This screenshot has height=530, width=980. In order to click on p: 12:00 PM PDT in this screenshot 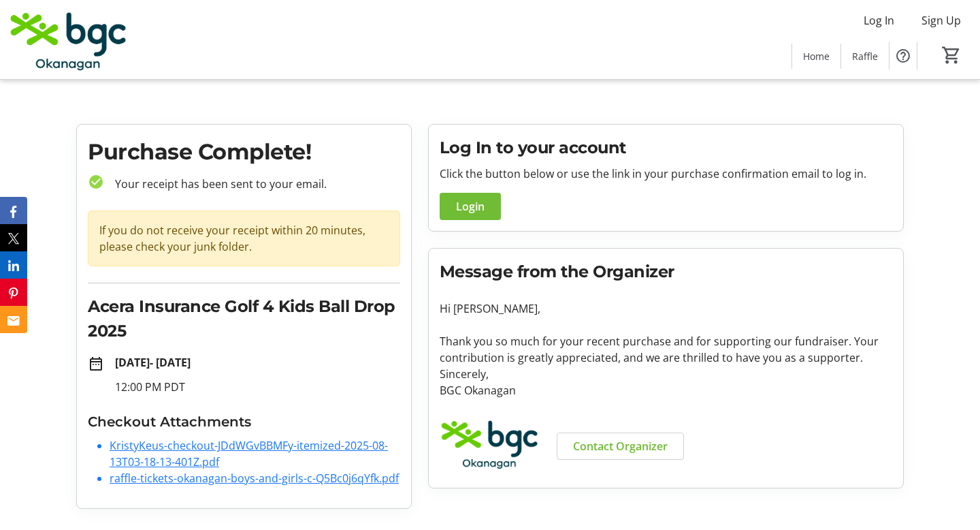, I will do `click(257, 387)`.